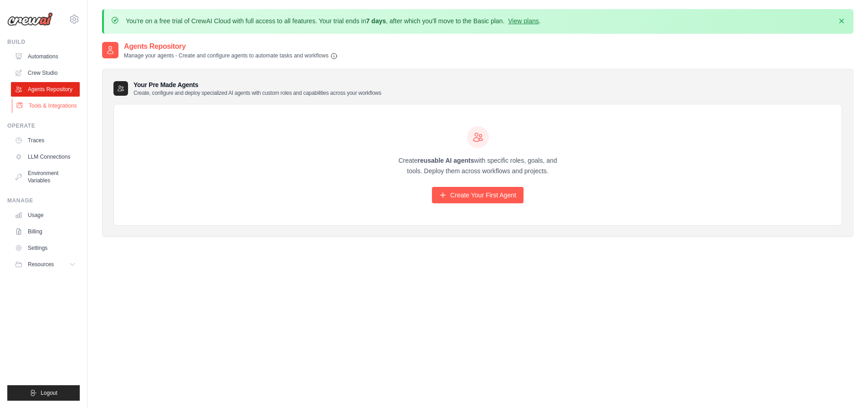 This screenshot has width=868, height=408. I want to click on span: Logout, so click(49, 393).